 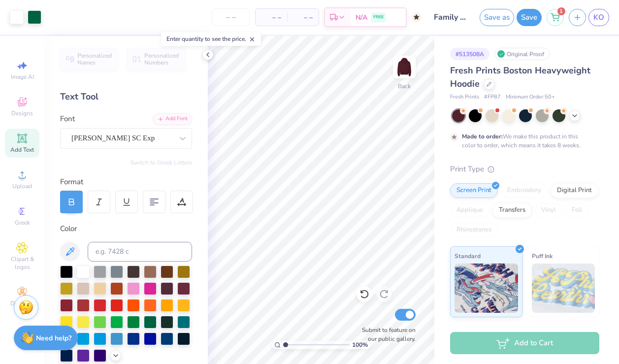 What do you see at coordinates (548, 211) in the screenshot?
I see `div: Vinyl` at bounding box center [548, 211].